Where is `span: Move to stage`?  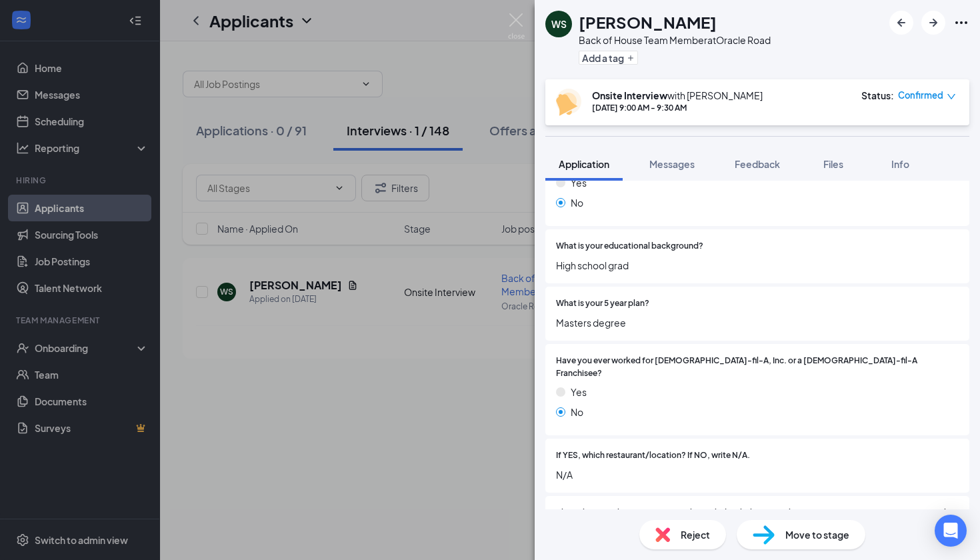 span: Move to stage is located at coordinates (817, 535).